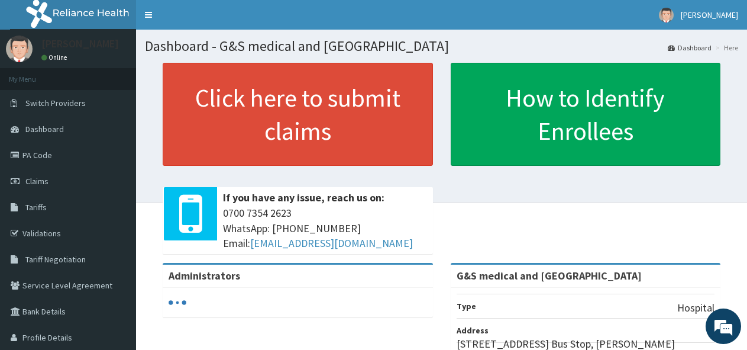 This screenshot has width=747, height=350. Describe the element at coordinates (586, 114) in the screenshot. I see `a: How to Identify Enrollees` at that location.